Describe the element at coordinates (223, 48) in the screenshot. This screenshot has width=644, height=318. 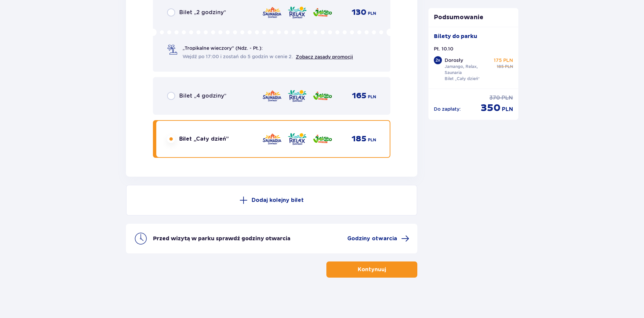
I see `span: „Tropikalne wieczory" (Ndz. - Pt.):` at that location.